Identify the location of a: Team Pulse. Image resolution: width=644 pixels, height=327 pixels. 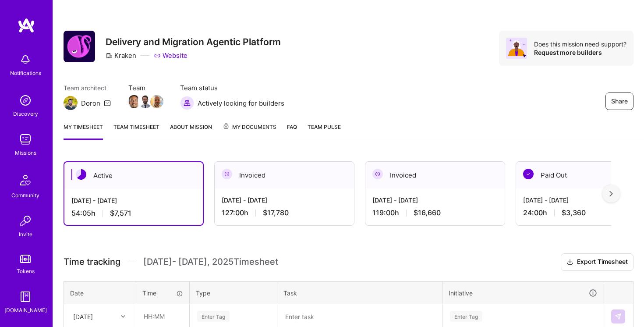
(324, 131).